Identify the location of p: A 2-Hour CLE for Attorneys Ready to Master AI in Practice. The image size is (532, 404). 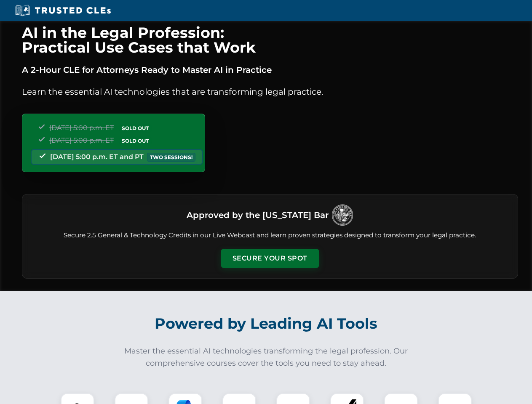
(270, 70).